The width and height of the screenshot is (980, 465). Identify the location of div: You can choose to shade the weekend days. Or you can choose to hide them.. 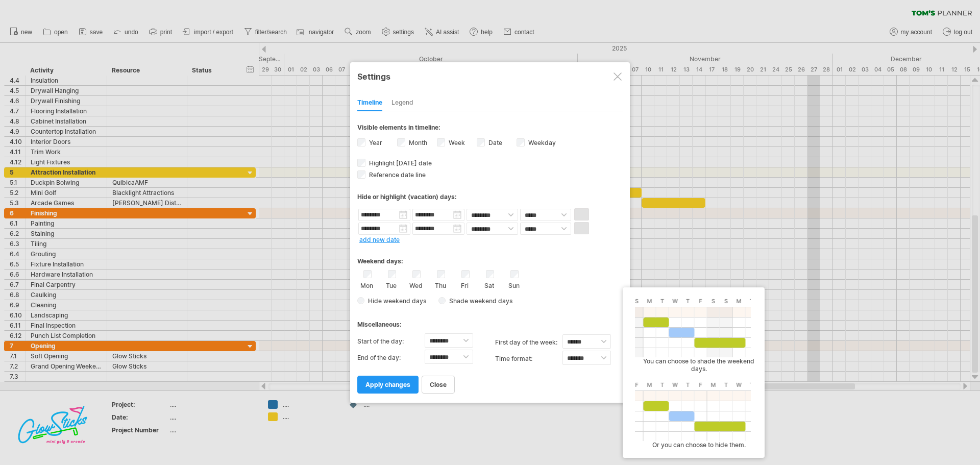
(696, 373).